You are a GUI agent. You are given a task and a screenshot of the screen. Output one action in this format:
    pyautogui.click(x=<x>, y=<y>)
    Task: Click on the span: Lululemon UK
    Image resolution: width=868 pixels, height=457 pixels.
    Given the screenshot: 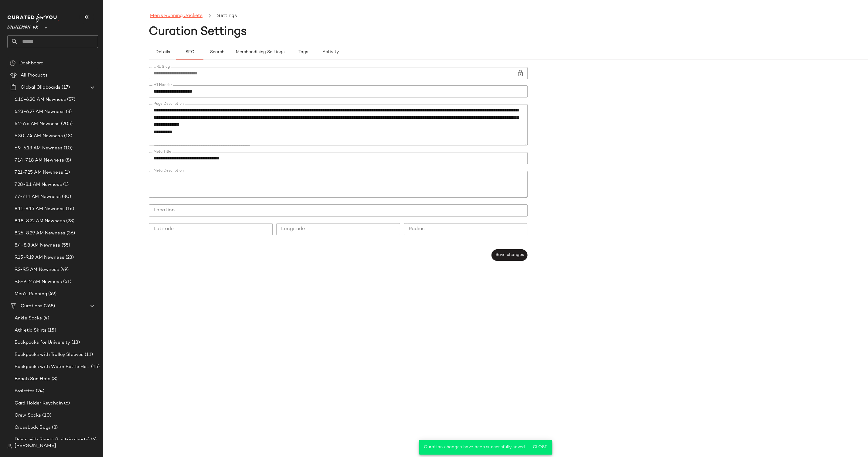 What is the action you would take?
    pyautogui.click(x=23, y=26)
    